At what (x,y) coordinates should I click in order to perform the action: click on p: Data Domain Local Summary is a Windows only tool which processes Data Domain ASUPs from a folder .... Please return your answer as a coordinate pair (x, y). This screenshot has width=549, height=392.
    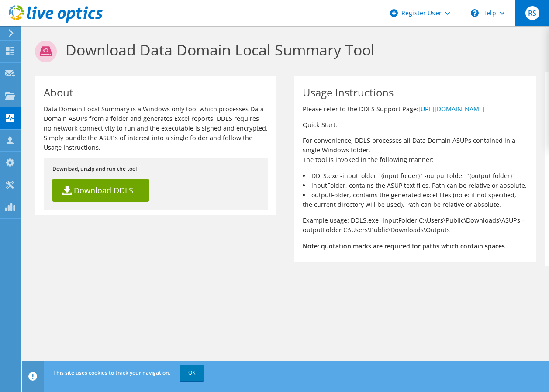
    Looking at the image, I should click on (155, 129).